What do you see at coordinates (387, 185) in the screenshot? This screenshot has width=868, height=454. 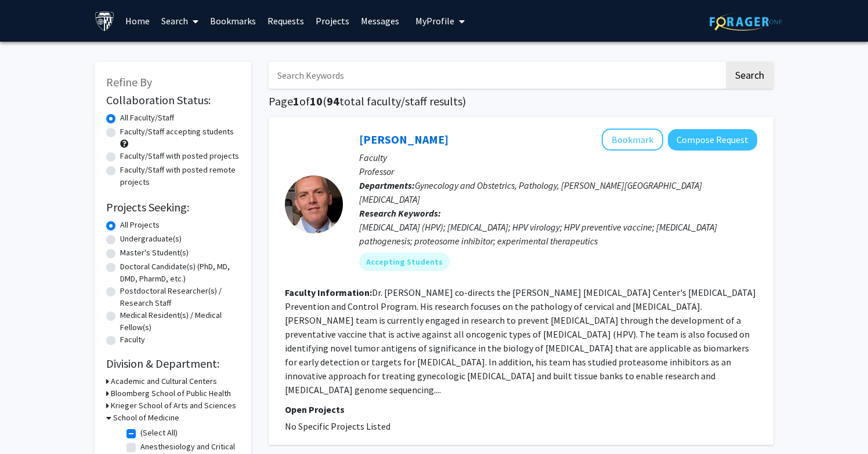 I see `b: Departments:` at bounding box center [387, 185].